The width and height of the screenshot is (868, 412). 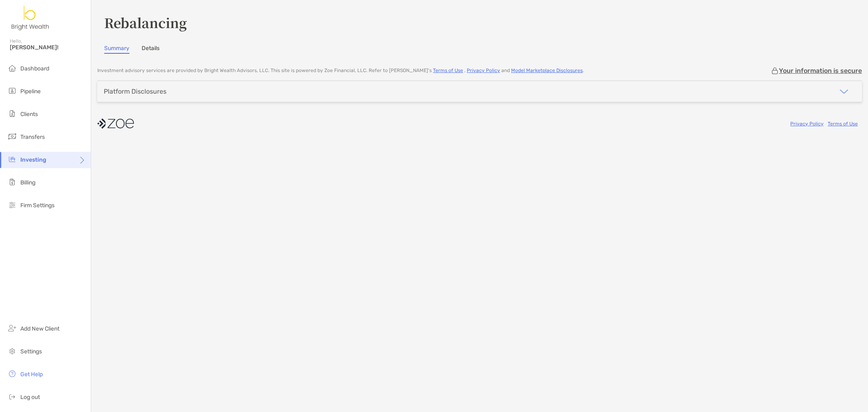 What do you see at coordinates (116, 124) in the screenshot?
I see `img: company logo` at bounding box center [116, 124].